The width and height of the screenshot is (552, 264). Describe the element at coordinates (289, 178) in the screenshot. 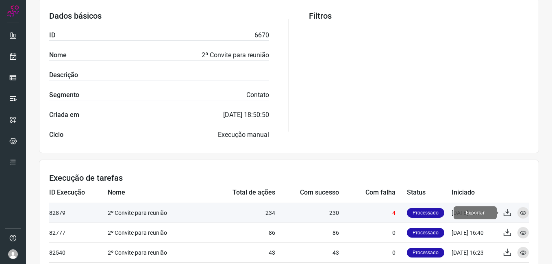

I see `h3: Execução de tarefas` at that location.